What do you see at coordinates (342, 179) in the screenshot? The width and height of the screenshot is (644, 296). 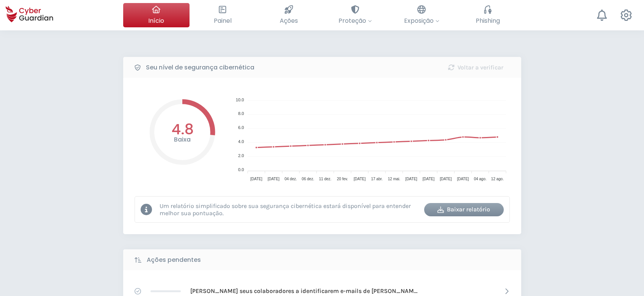 I see `tspan: 20 fev.` at bounding box center [342, 179].